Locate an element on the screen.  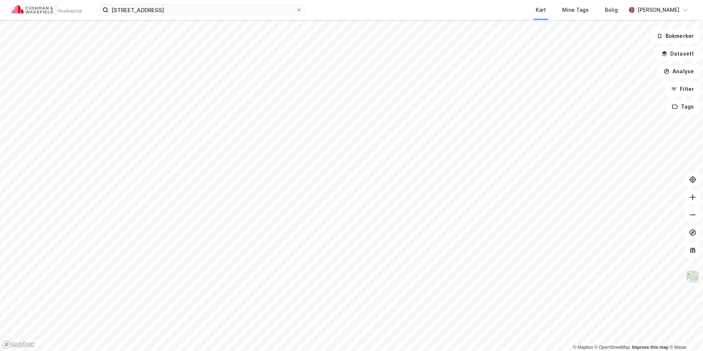
button: Filter is located at coordinates (682, 89).